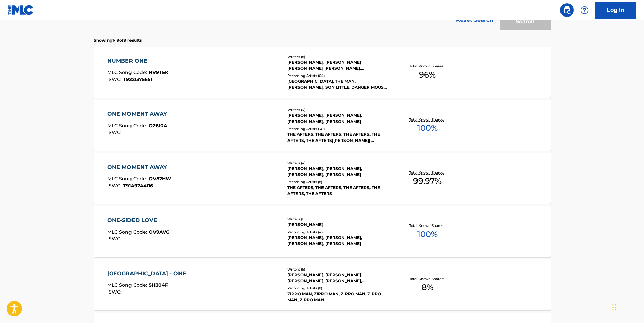 The height and width of the screenshot is (323, 644). I want to click on span: T9149744116, so click(138, 185).